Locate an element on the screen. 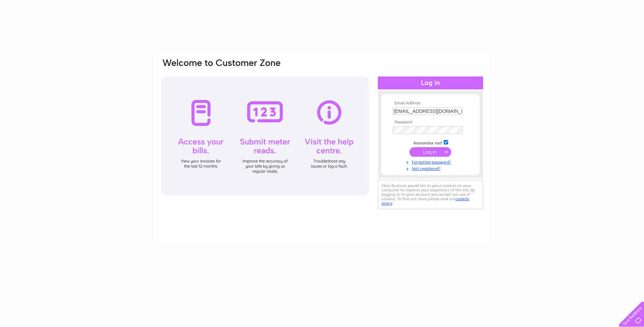 Image resolution: width=644 pixels, height=327 pixels. td: Remember me? is located at coordinates (431, 142).